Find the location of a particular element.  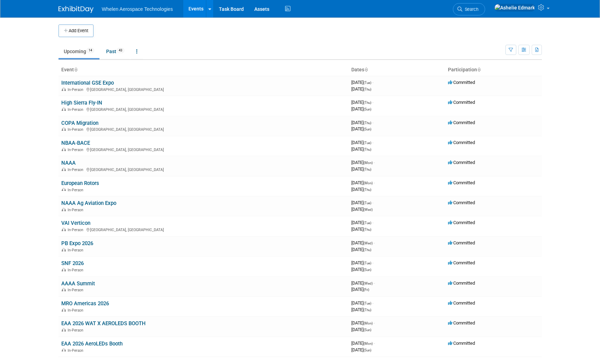

a: NAAA Ag Aviation Expo is located at coordinates (89, 203).